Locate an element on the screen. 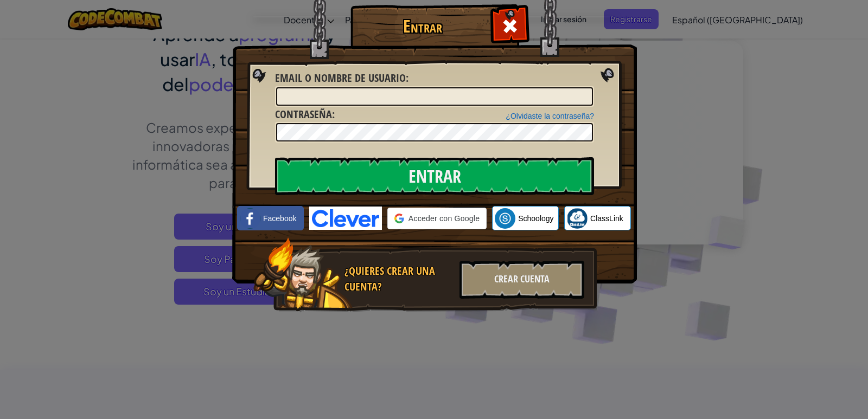 Image resolution: width=868 pixels, height=419 pixels. span: Schoology is located at coordinates (535, 219).